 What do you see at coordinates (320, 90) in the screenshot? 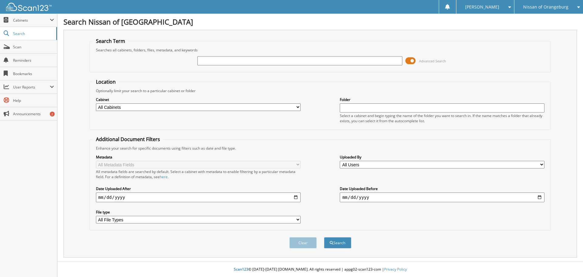
I see `div: Optionally limit your search to a particular cabinet or folder` at bounding box center [320, 90].